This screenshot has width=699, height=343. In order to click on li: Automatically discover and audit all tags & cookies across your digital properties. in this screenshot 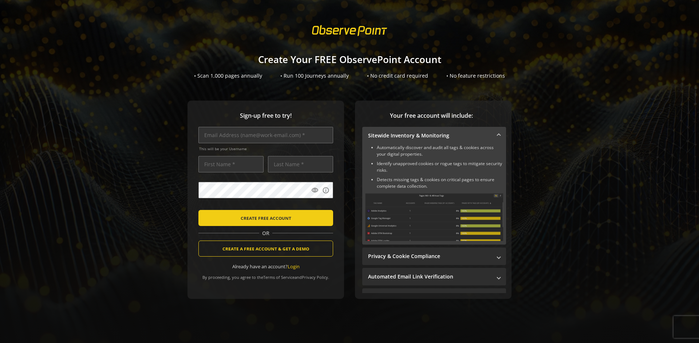, I will do `click(440, 151)`.